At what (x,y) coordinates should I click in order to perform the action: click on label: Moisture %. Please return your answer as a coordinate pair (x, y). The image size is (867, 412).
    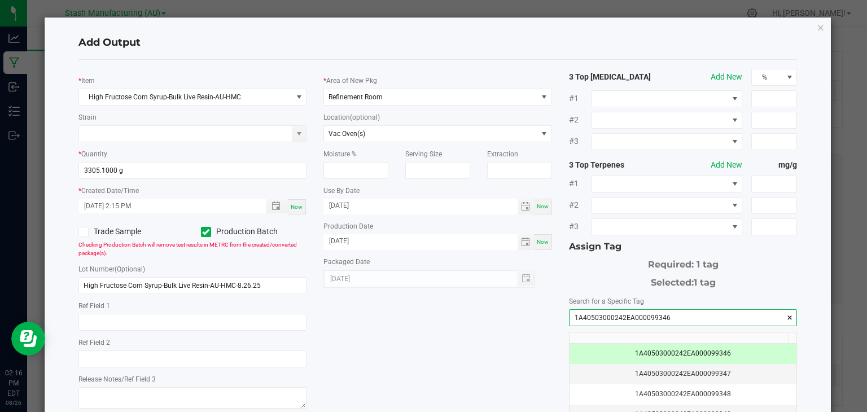
    Looking at the image, I should click on (340, 154).